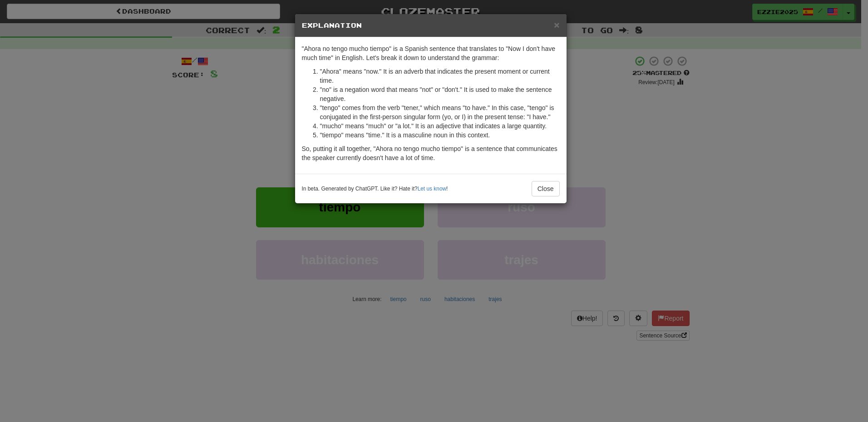  Describe the element at coordinates (440, 135) in the screenshot. I see `li: "tiempo" means "time." It is a masculine noun in this context.` at that location.